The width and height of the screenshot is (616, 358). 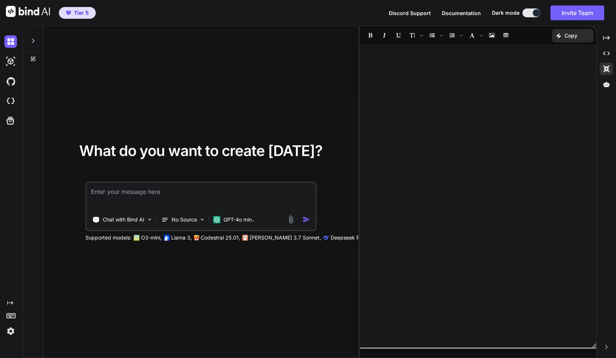 I want to click on p: Supported models:, so click(x=108, y=238).